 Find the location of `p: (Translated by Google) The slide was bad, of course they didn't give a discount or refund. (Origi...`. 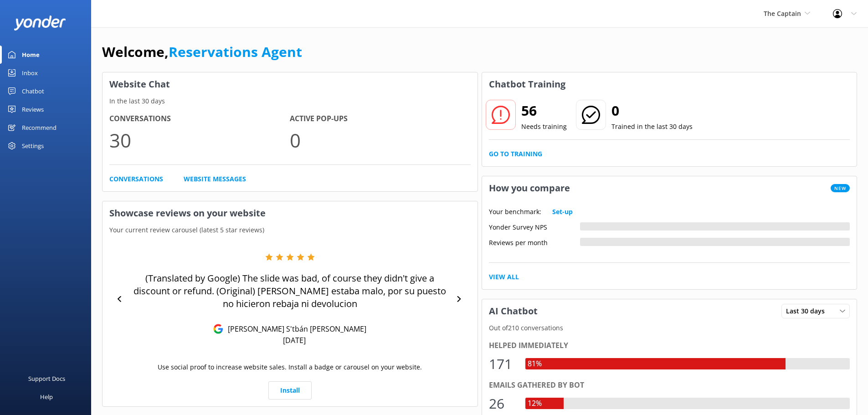

p: (Translated by Google) The slide was bad, of course they didn't give a discount or refund. (Origi... is located at coordinates (290, 291).